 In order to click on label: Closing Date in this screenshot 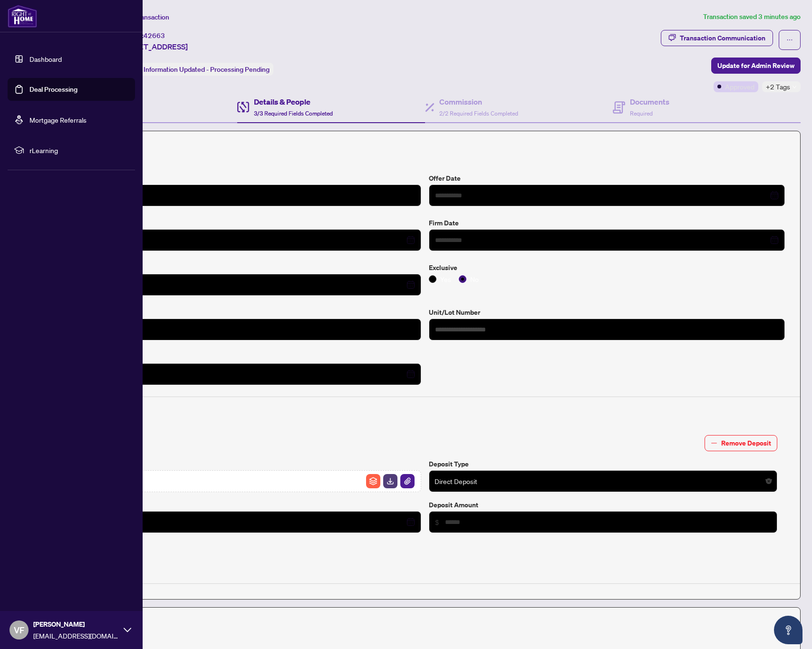, I will do `click(243, 223)`.